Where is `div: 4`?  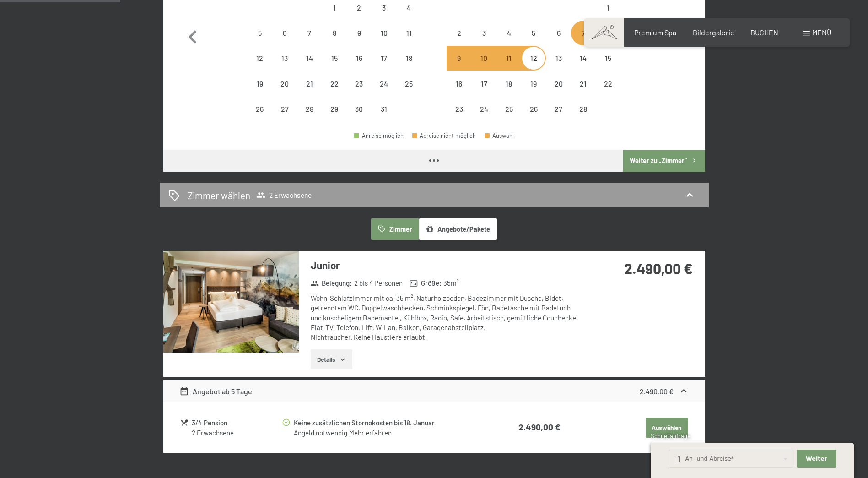 div: 4 is located at coordinates (409, 16).